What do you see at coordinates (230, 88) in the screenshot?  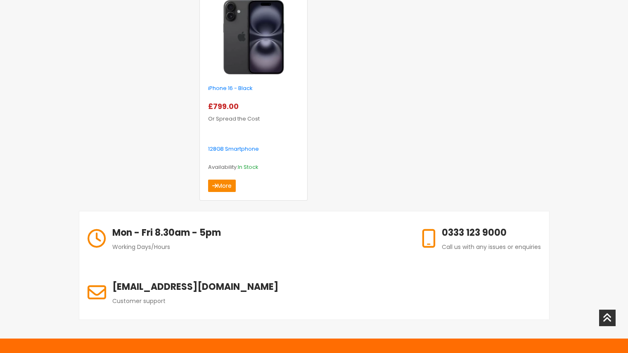 I see `a: iPhone 16 - Black` at bounding box center [230, 88].